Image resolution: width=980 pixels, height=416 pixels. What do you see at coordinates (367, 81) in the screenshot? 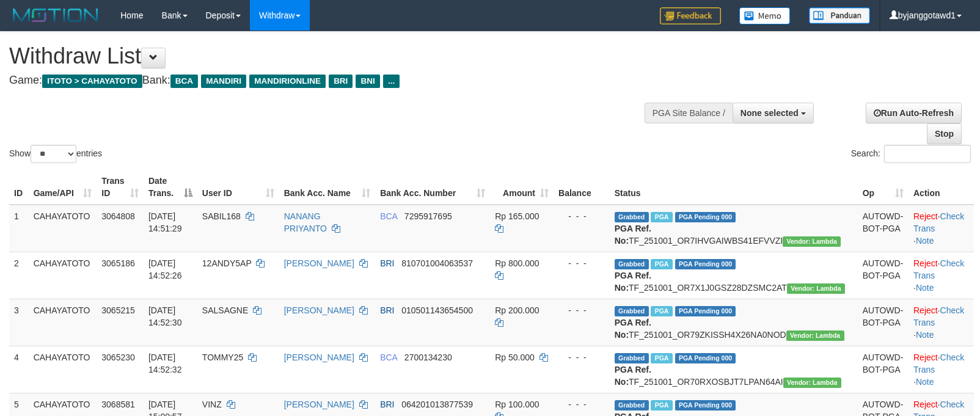
I see `span: BNI` at bounding box center [367, 81].